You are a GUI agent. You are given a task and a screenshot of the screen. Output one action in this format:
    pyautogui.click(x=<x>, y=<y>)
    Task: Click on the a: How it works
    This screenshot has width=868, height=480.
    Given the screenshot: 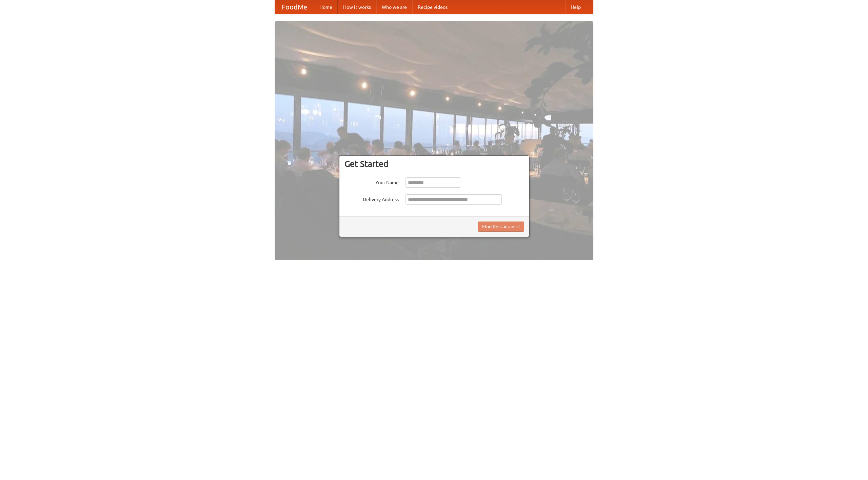 What is the action you would take?
    pyautogui.click(x=357, y=7)
    